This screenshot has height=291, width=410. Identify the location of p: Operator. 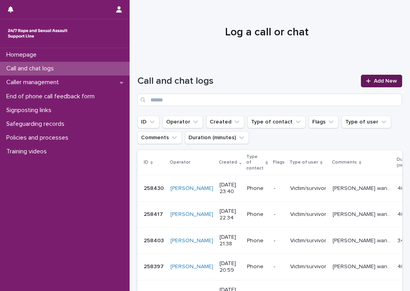
(180, 162).